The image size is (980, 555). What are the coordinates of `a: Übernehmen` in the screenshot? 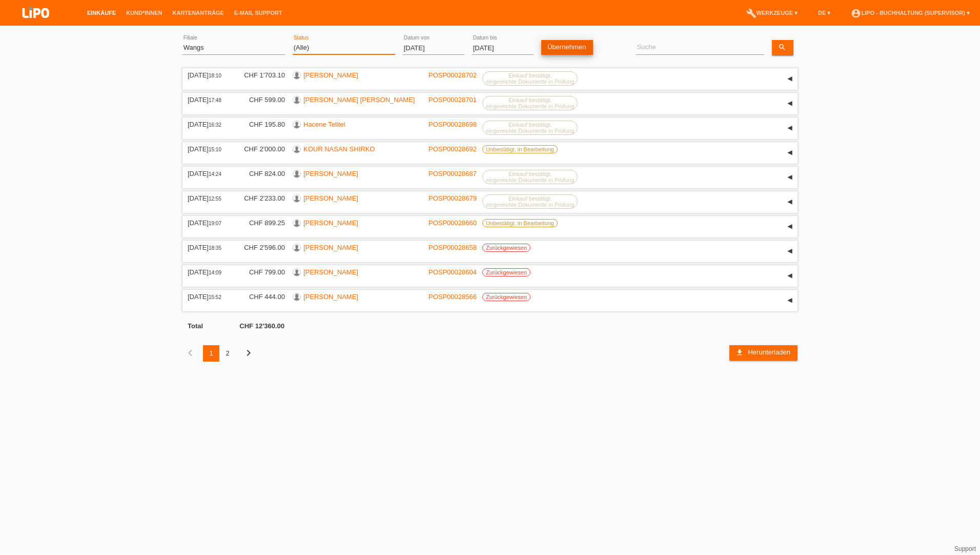 It's located at (567, 47).